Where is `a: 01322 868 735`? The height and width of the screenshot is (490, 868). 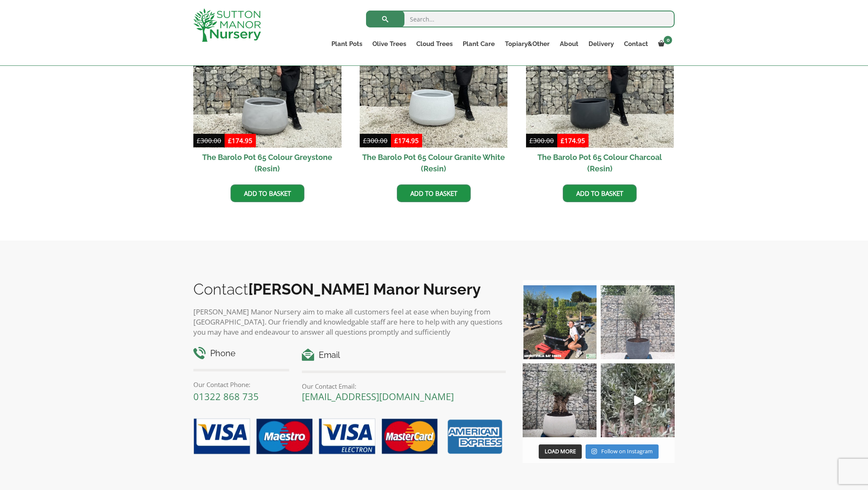
a: 01322 868 735 is located at coordinates (226, 397).